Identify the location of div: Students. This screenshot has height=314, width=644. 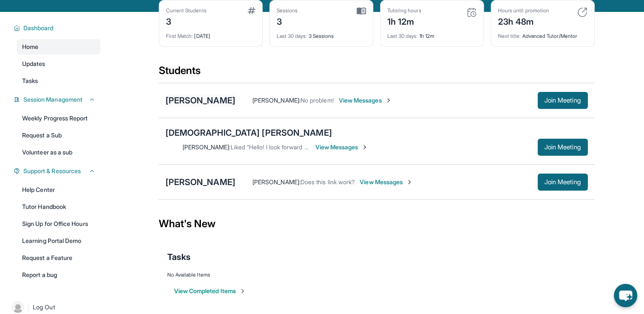
(377, 73).